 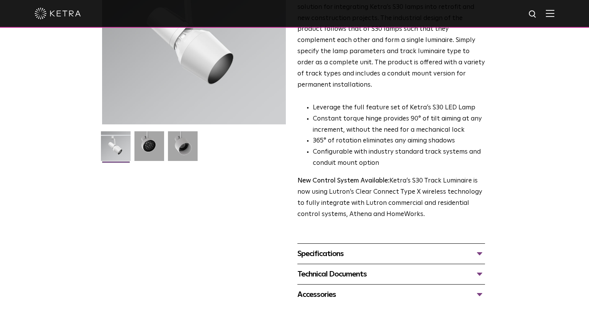 What do you see at coordinates (149, 149) in the screenshot?
I see `img: 3b1b0dc7630e9da69e6b` at bounding box center [149, 149].